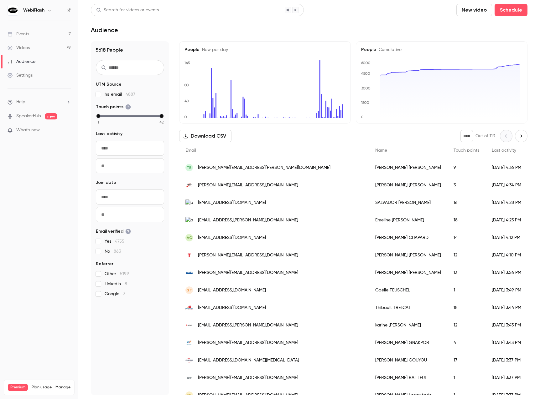 The width and height of the screenshot is (540, 399). I want to click on text: 1500, so click(365, 103).